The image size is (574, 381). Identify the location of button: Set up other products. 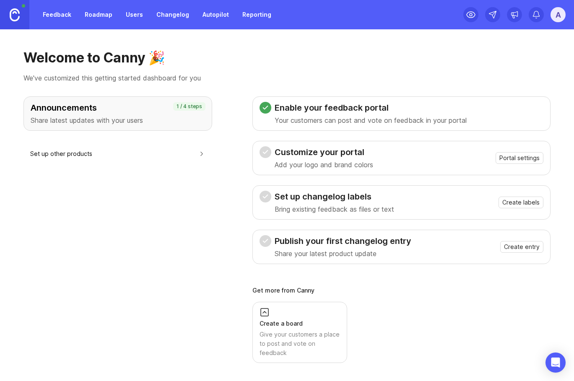
(118, 154).